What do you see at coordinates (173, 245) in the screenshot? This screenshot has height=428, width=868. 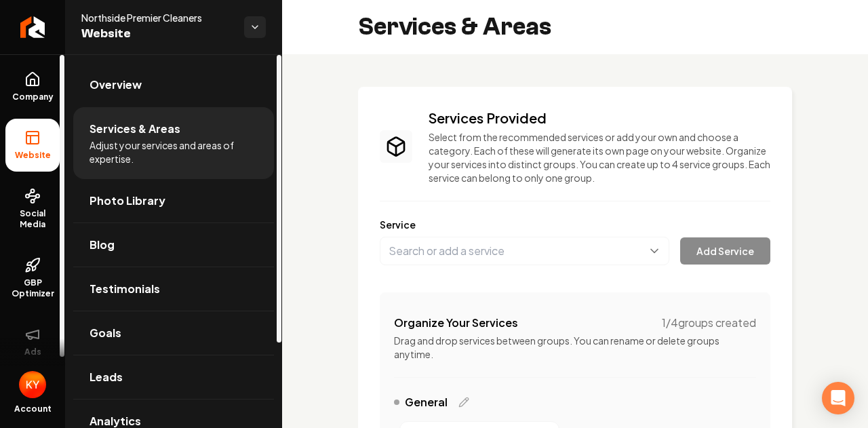 I see `a: Blog` at bounding box center [173, 245].